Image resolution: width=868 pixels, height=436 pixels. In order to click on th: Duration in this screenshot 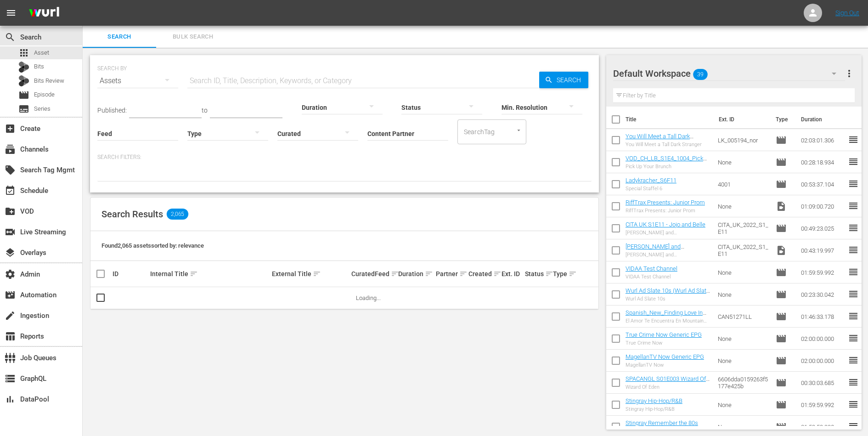, I will do `click(823, 119)`.